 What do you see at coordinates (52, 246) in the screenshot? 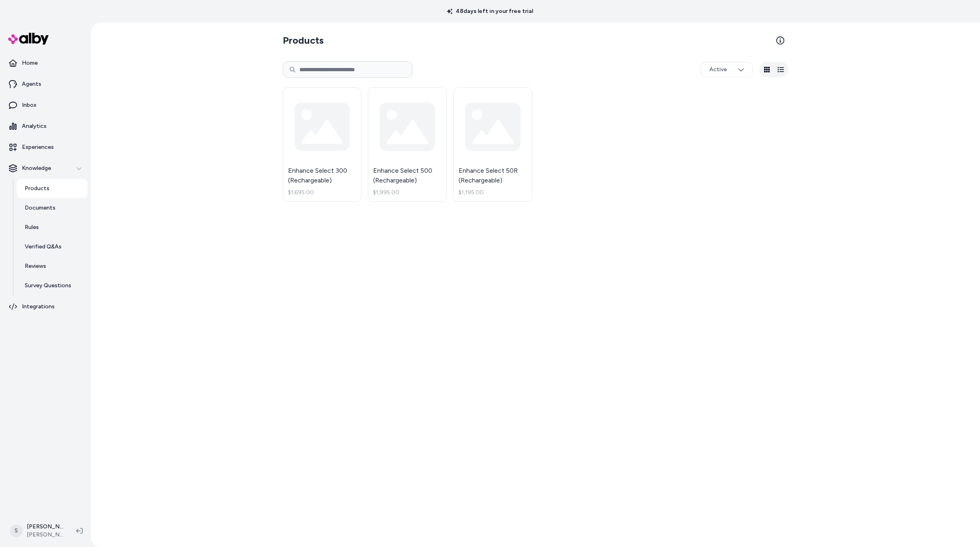
I see `a: Verified Q&As` at bounding box center [52, 246].